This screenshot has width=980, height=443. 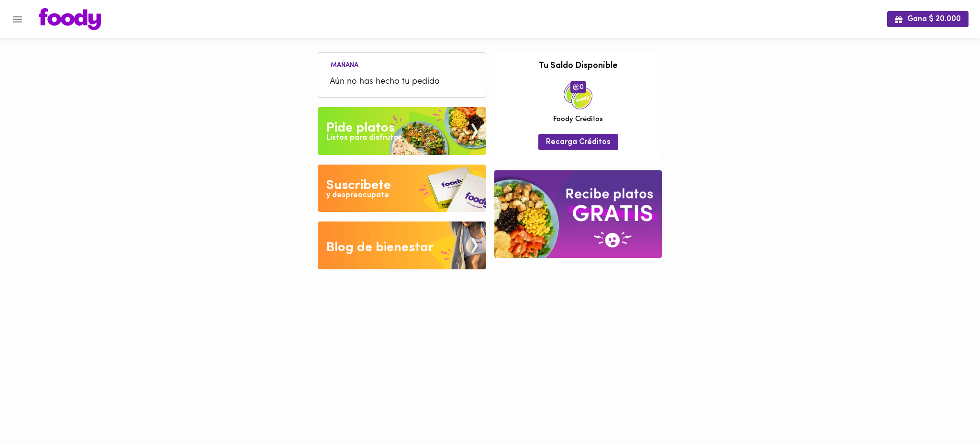 I want to click on button: Gana $ 20.000, so click(x=928, y=18).